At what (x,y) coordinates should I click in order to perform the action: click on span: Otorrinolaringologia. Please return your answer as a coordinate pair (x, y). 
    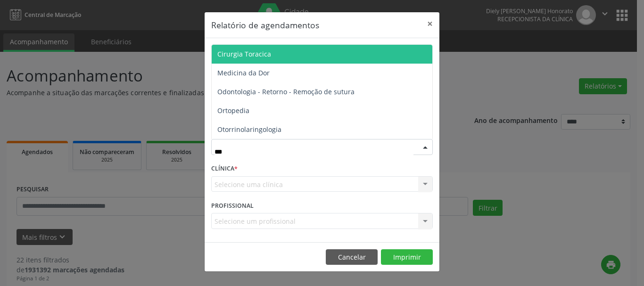
    Looking at the image, I should click on (249, 129).